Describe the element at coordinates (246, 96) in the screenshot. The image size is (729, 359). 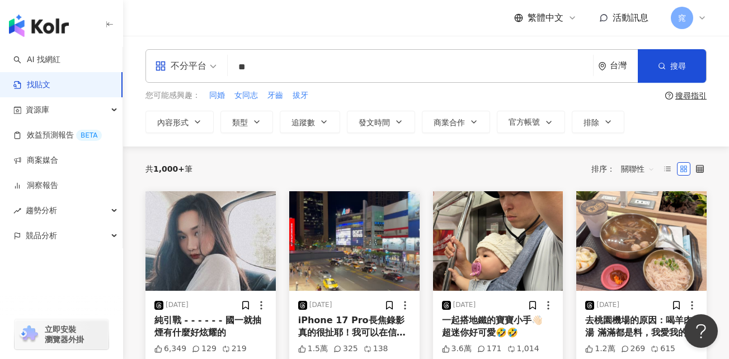
I see `span: 女同志` at that location.